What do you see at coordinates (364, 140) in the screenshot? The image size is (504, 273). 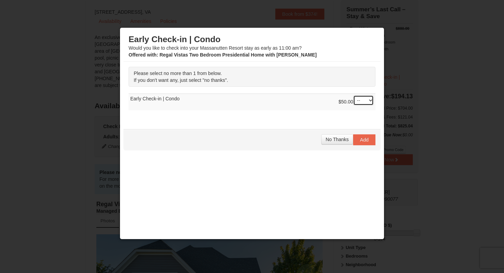 I see `span: Add` at bounding box center [364, 140].